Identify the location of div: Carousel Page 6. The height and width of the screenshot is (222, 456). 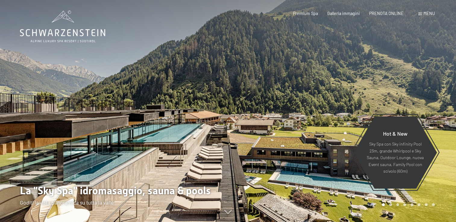
(419, 205).